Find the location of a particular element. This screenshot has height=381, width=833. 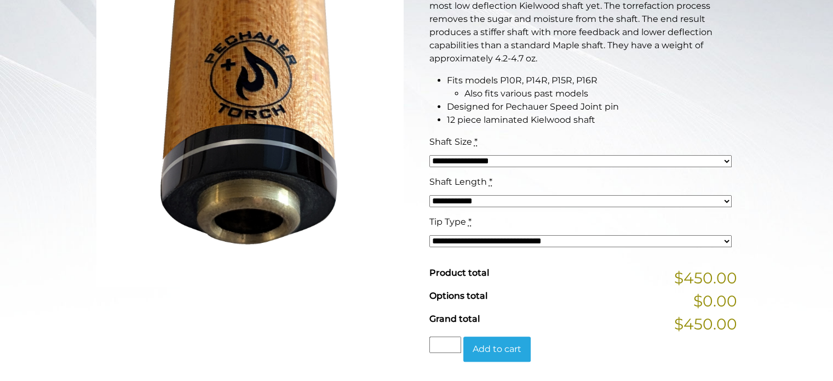

span: Grand total is located at coordinates (455, 318).